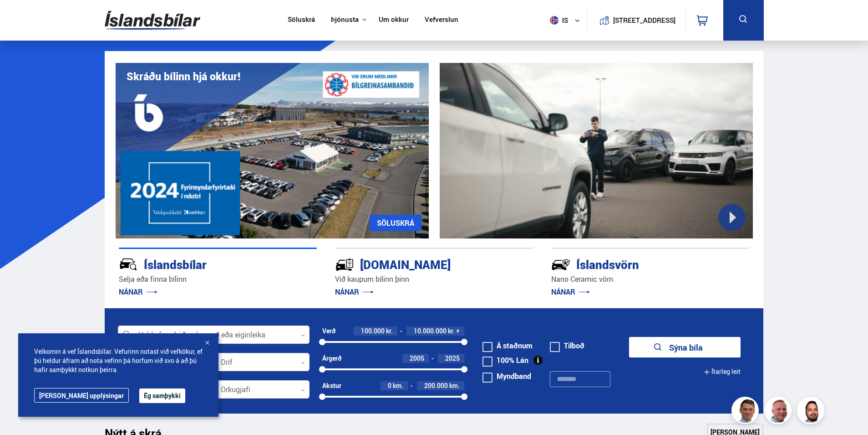 This screenshot has height=435, width=868. What do you see at coordinates (373, 330) in the screenshot?
I see `span: 100.000` at bounding box center [373, 330].